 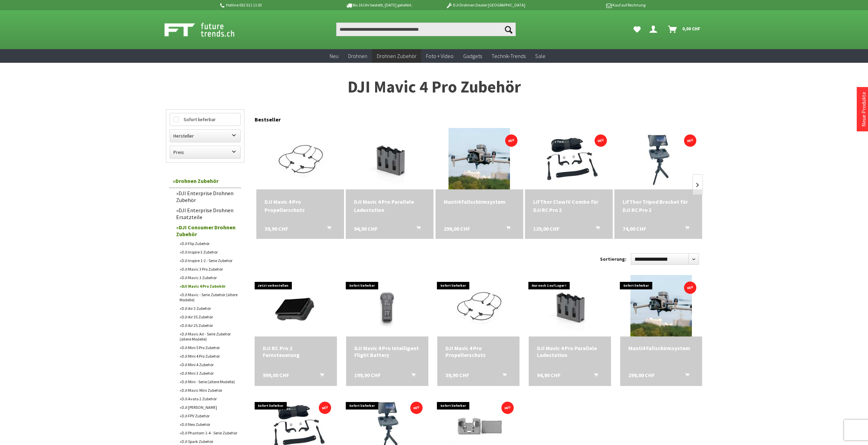 What do you see at coordinates (209, 336) in the screenshot?
I see `a: DJI Mavic Air - Serie Zubehör (ältere Modelle)` at bounding box center [209, 336].